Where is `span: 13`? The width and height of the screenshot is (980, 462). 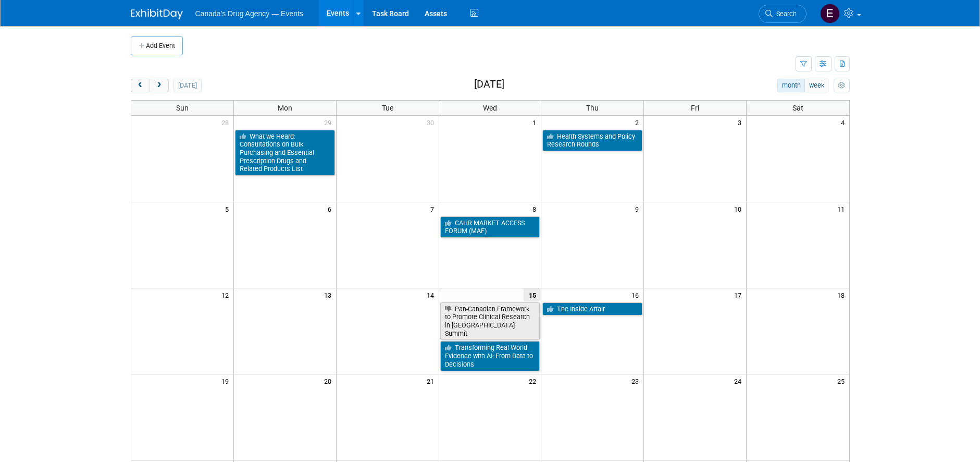
span: 13 is located at coordinates (329, 295).